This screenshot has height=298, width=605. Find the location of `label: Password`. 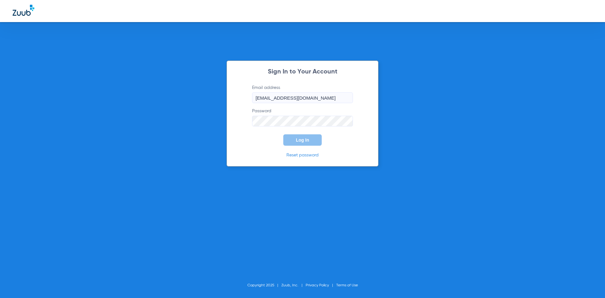

label: Password is located at coordinates (303, 117).